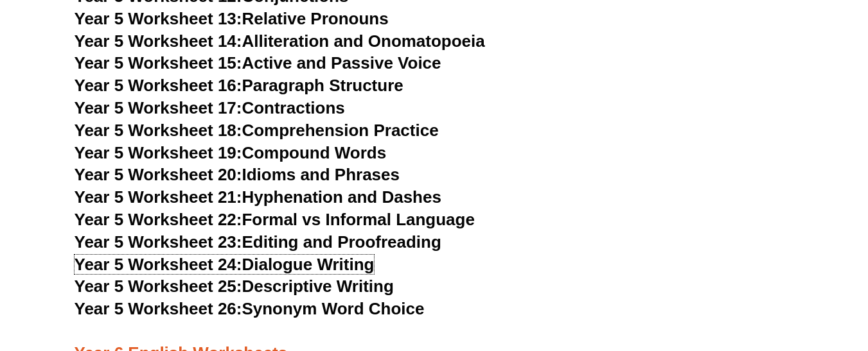 The height and width of the screenshot is (351, 868). Describe the element at coordinates (158, 130) in the screenshot. I see `span: Year 5 Worksheet 18:` at that location.